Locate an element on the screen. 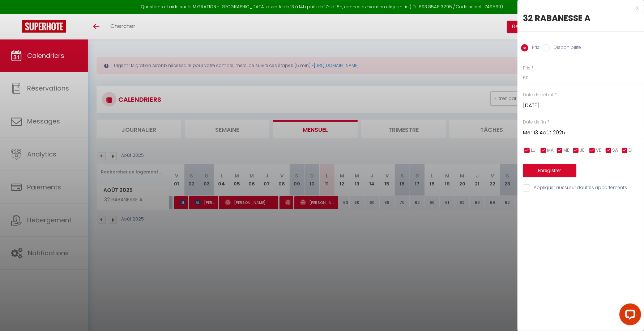 The height and width of the screenshot is (331, 644). span: VE is located at coordinates (598, 150).